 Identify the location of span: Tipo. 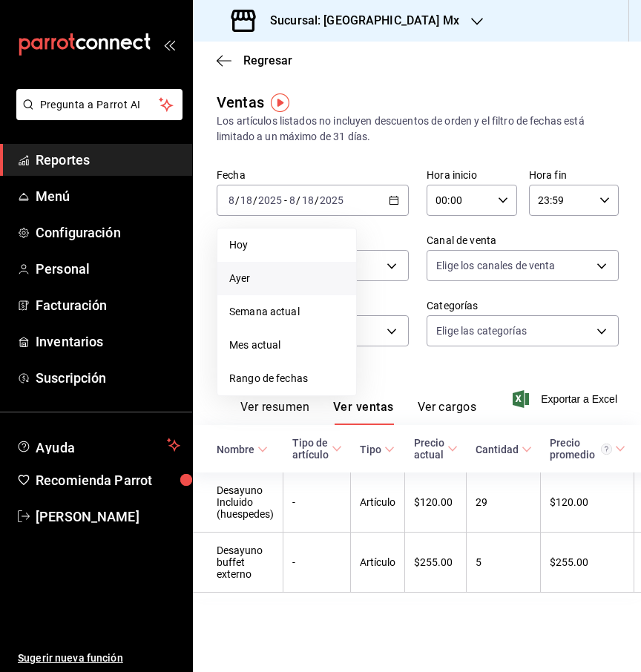
(377, 450).